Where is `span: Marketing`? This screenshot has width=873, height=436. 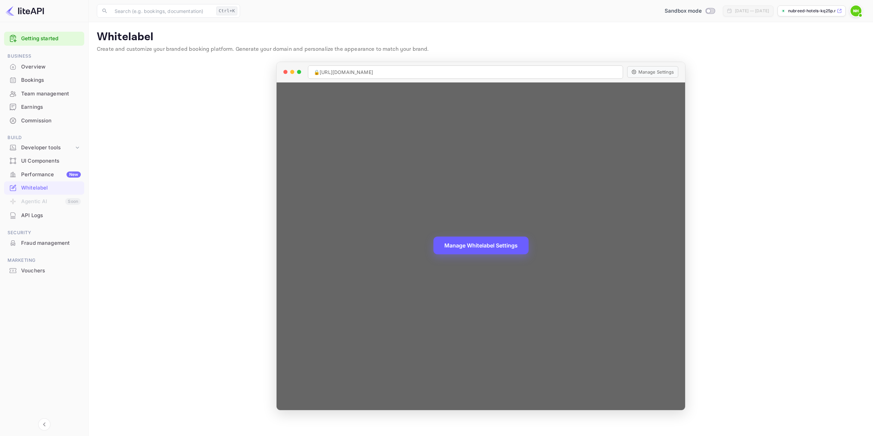 span: Marketing is located at coordinates (44, 261).